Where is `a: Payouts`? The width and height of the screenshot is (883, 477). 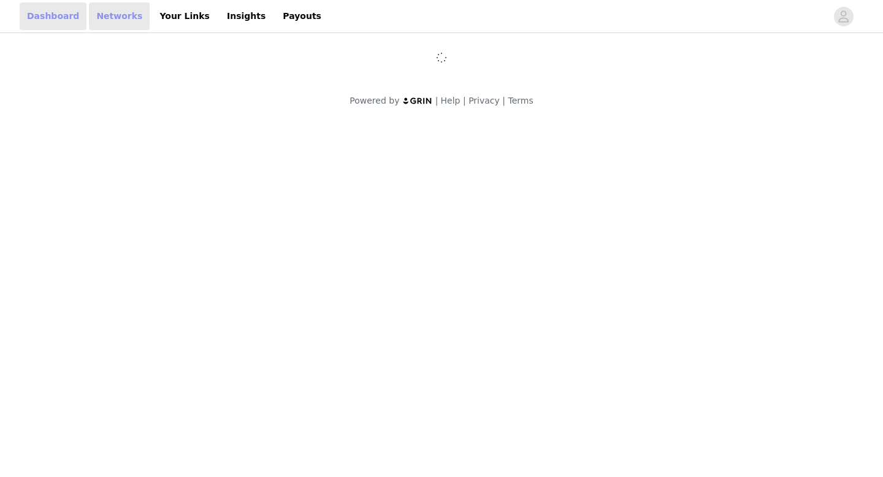
a: Payouts is located at coordinates (302, 16).